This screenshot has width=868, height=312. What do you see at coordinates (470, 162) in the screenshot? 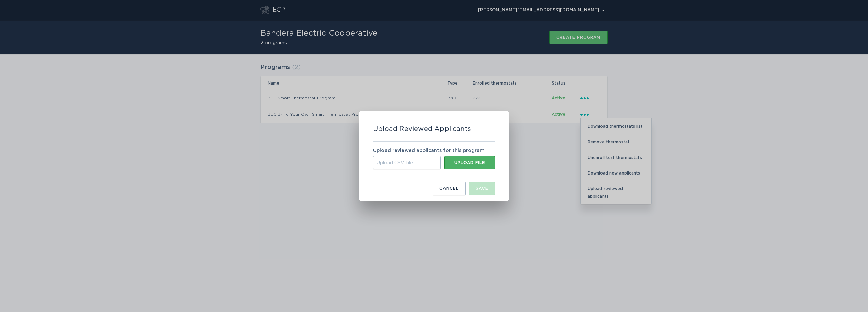
I see `div: Upload file` at bounding box center [470, 162].